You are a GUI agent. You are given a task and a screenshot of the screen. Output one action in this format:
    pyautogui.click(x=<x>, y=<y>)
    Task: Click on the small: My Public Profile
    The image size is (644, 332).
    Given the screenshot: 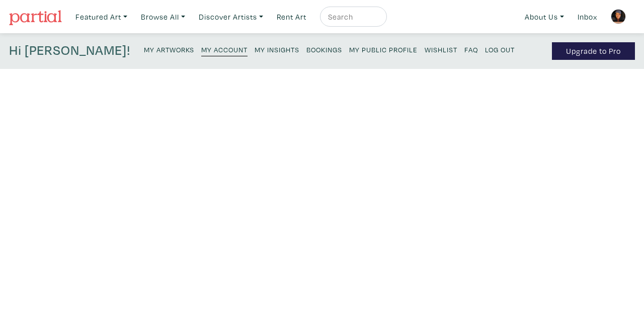 What is the action you would take?
    pyautogui.click(x=383, y=49)
    